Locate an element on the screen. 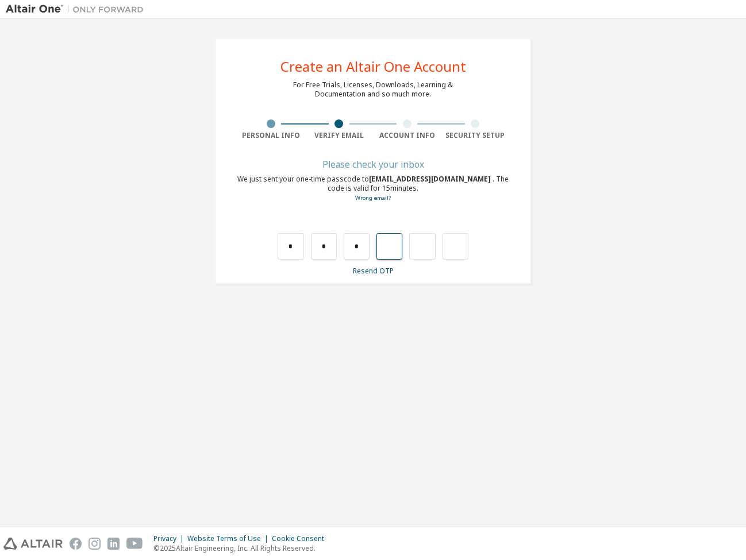 The image size is (746, 560). p: © 2025 Altair Engineering, Inc. All Rights Reserved. is located at coordinates (242, 548).